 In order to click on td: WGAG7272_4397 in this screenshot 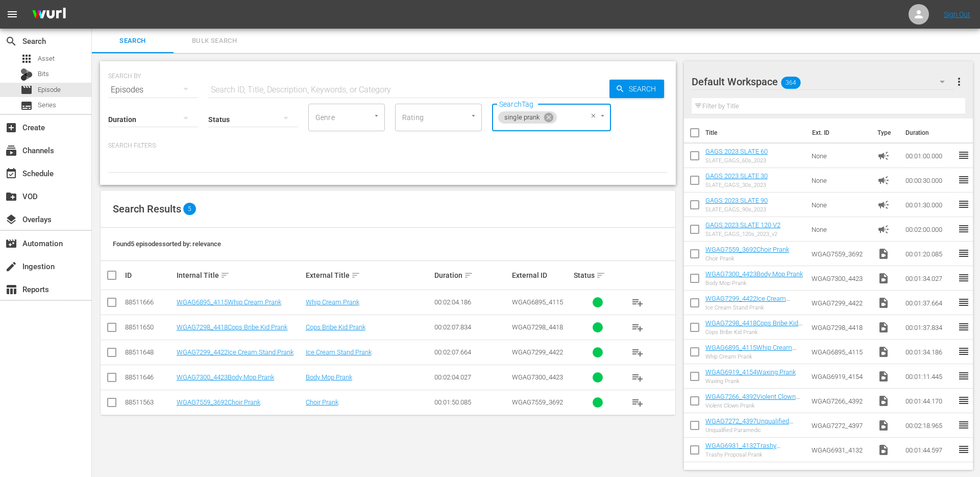, I will do `click(841, 425)`.